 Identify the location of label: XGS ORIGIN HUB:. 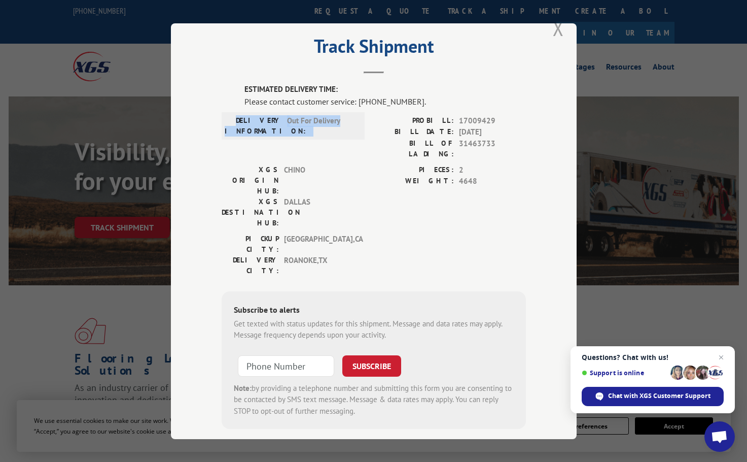
(250, 180).